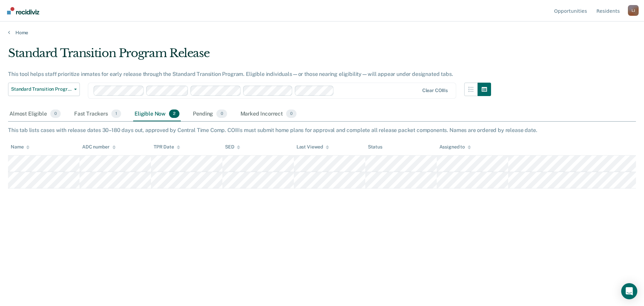 The image size is (644, 306). Describe the element at coordinates (233, 147) in the screenshot. I see `div: SED` at that location.